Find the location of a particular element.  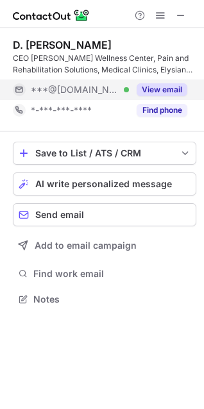

span: Find work email is located at coordinates (112, 274).